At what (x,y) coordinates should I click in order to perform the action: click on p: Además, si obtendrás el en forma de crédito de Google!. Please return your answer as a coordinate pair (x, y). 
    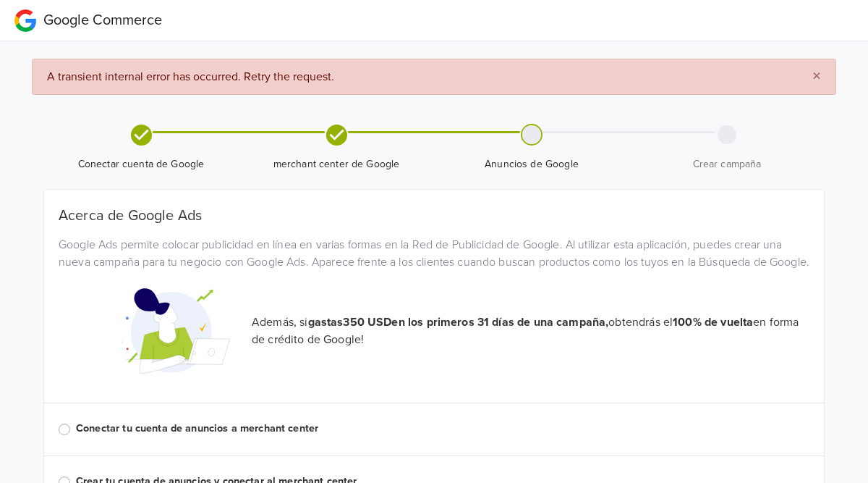
    Looking at the image, I should click on (530, 331).